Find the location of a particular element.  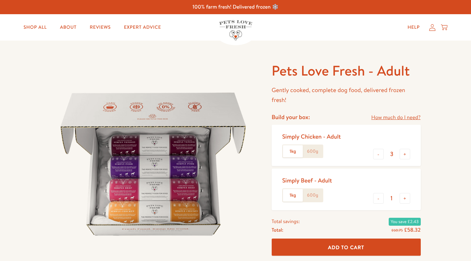

div: Simply Beef - Adult is located at coordinates (307, 180).